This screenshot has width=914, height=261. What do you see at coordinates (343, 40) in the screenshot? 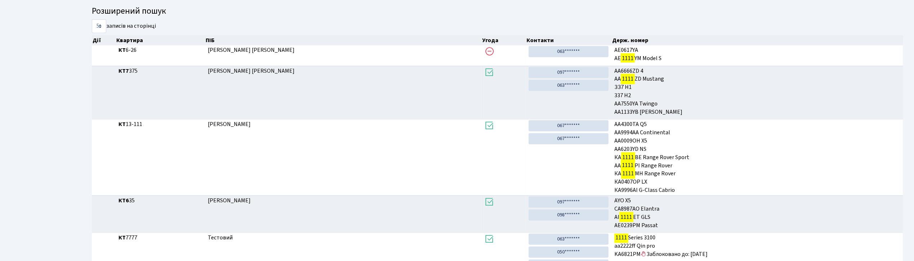
I see `th: ПІБ` at bounding box center [343, 40].